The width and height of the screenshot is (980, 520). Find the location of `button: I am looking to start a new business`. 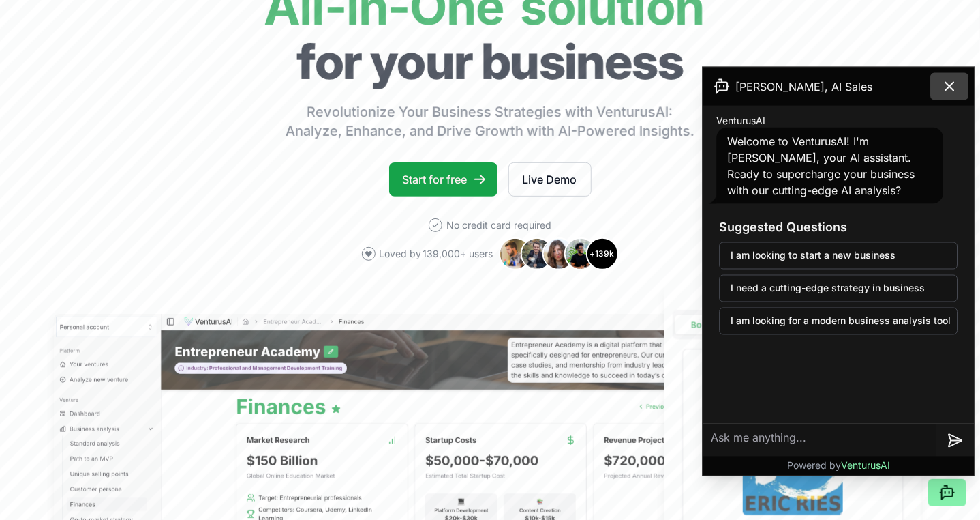

button: I am looking to start a new business is located at coordinates (839, 256).